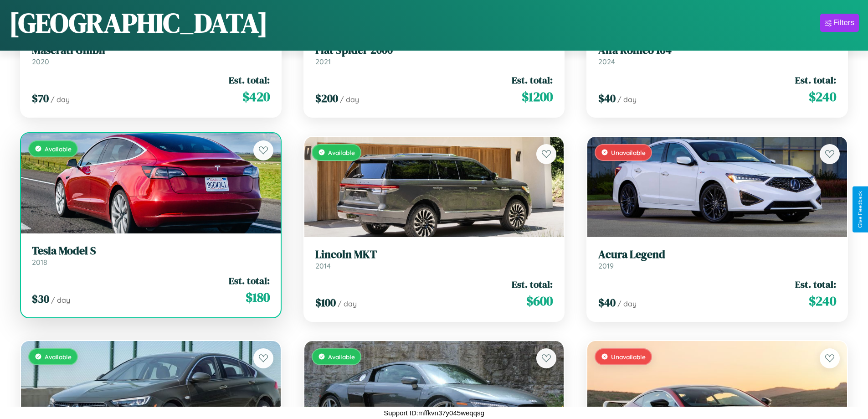  What do you see at coordinates (434, 412) in the screenshot?
I see `p: Support ID: mffkvn37y045weqqsg` at bounding box center [434, 412].